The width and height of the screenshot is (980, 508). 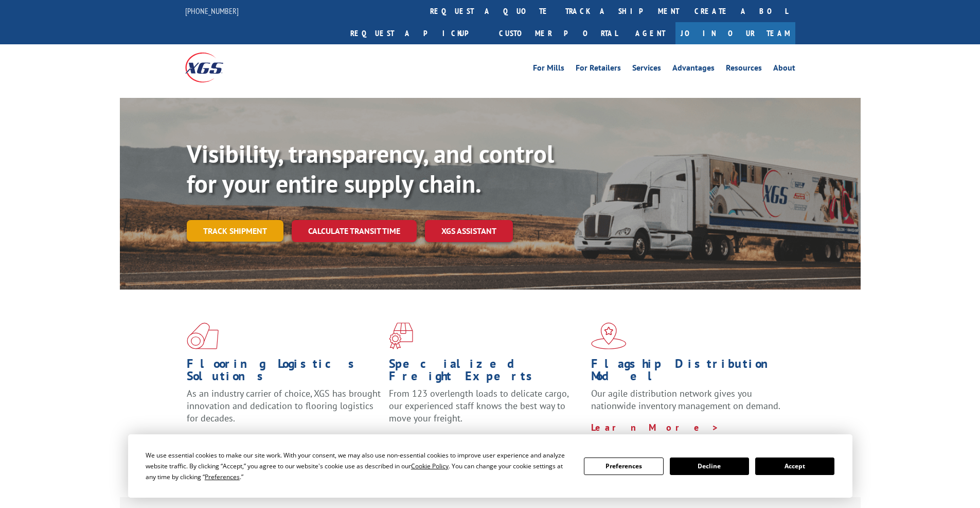 What do you see at coordinates (694, 70) in the screenshot?
I see `a: Advantages` at bounding box center [694, 70].